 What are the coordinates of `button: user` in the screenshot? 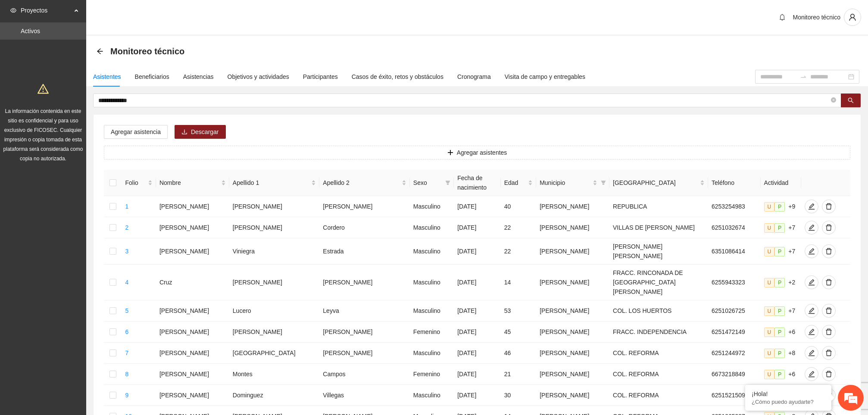 It's located at (852, 17).